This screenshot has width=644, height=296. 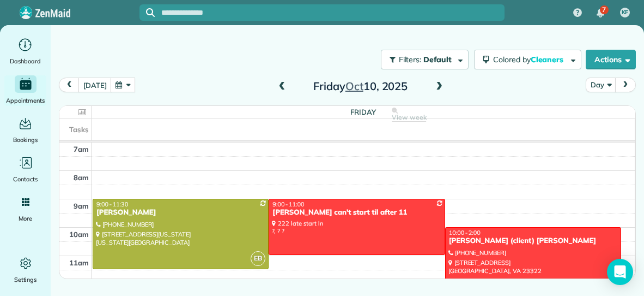 I want to click on span: EB, so click(x=257, y=258).